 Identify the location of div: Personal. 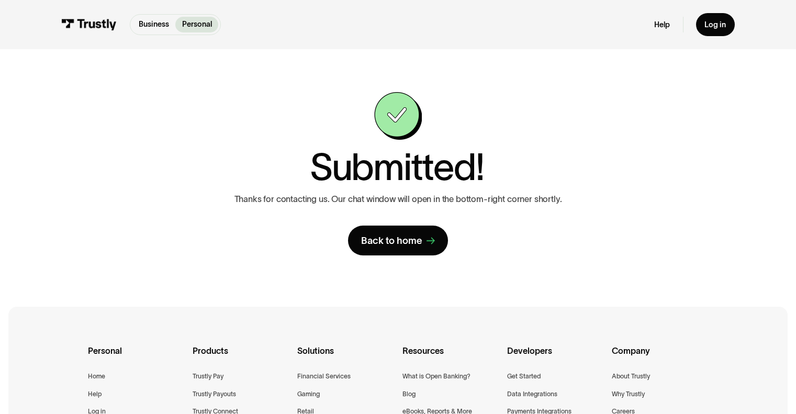
(136, 357).